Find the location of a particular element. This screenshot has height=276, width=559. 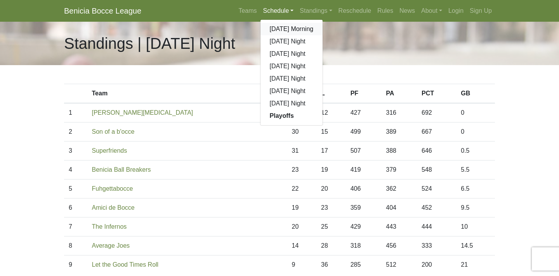

td: 524 is located at coordinates (436, 189).